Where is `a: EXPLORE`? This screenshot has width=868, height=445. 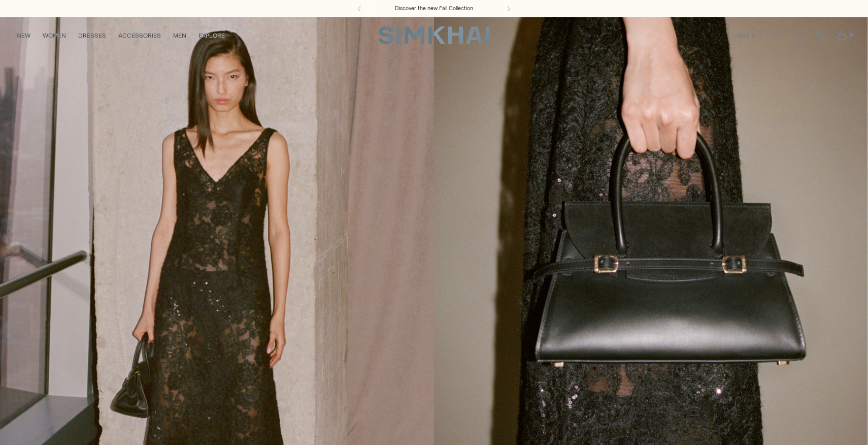 a: EXPLORE is located at coordinates (212, 36).